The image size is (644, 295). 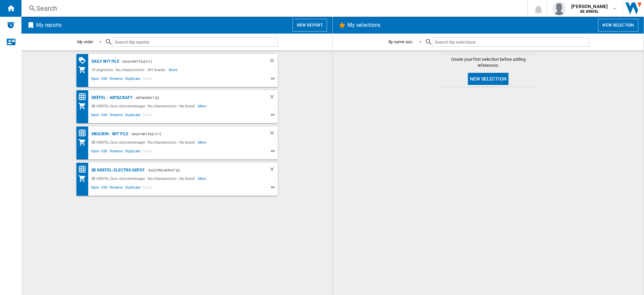 What do you see at coordinates (11, 25) in the screenshot?
I see `img: alerts-logo.svg` at bounding box center [11, 25].